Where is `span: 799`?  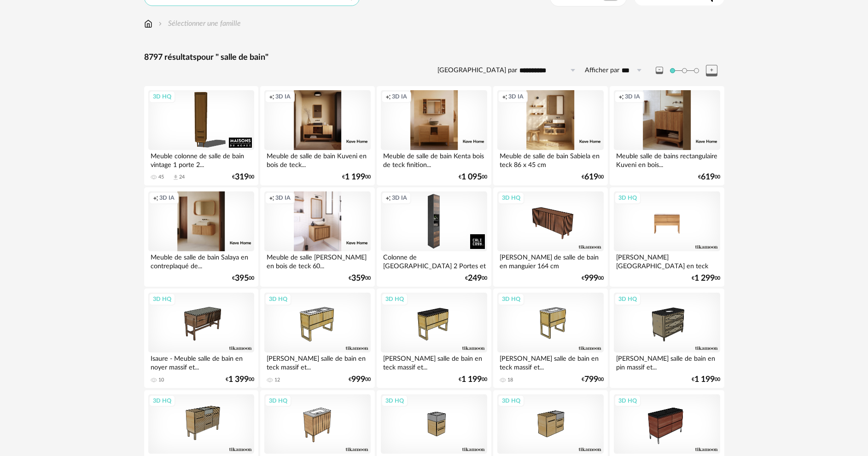 span: 799 is located at coordinates (591, 380).